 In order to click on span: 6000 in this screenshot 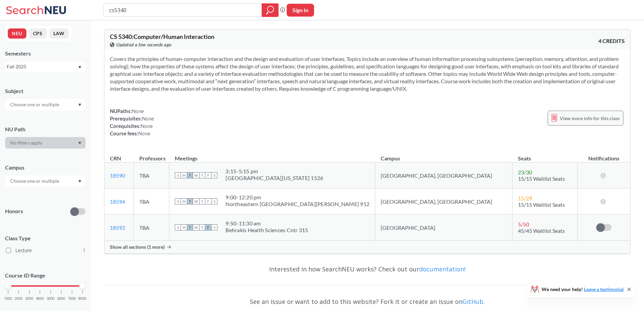, I will do `click(61, 299)`.